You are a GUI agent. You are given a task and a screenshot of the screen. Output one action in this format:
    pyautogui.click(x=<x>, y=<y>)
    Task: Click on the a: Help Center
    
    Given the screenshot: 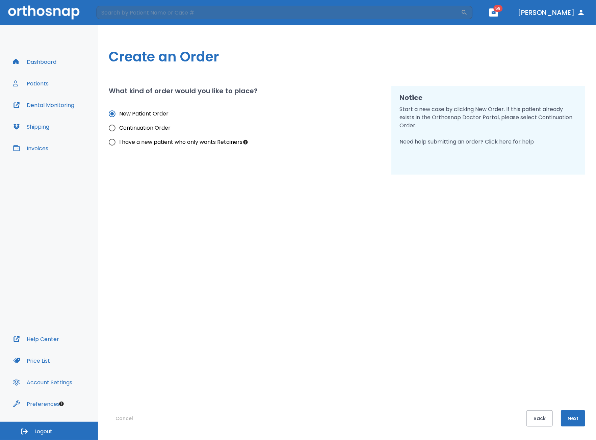 What is the action you would take?
    pyautogui.click(x=36, y=339)
    